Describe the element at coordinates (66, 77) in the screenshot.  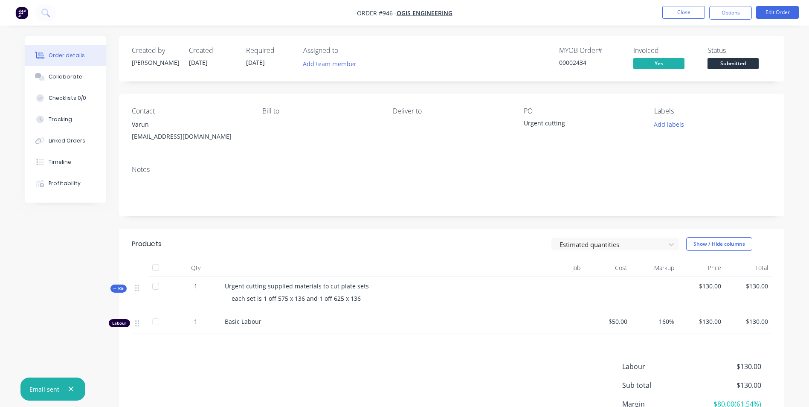
I see `button: Collaborate` at that location.